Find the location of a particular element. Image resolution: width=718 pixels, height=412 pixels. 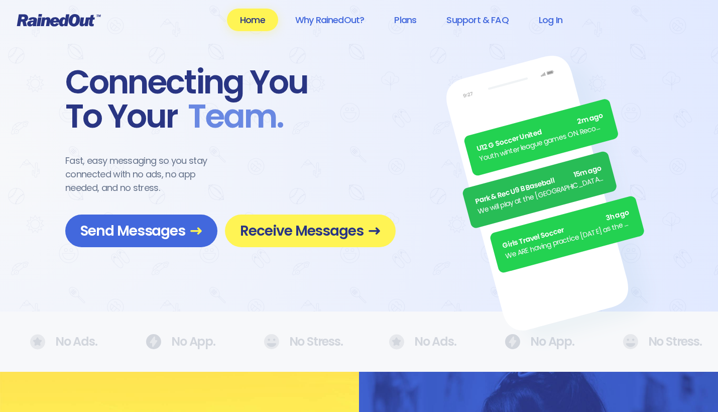

div: Park & Rec U9 B Baseball is located at coordinates (538, 185).